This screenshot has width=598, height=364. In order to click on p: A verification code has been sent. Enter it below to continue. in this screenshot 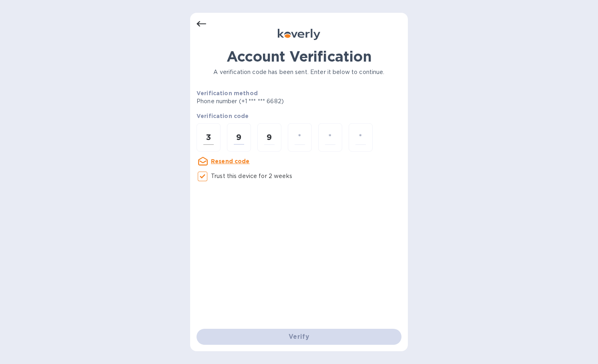, I will do `click(299, 72)`.